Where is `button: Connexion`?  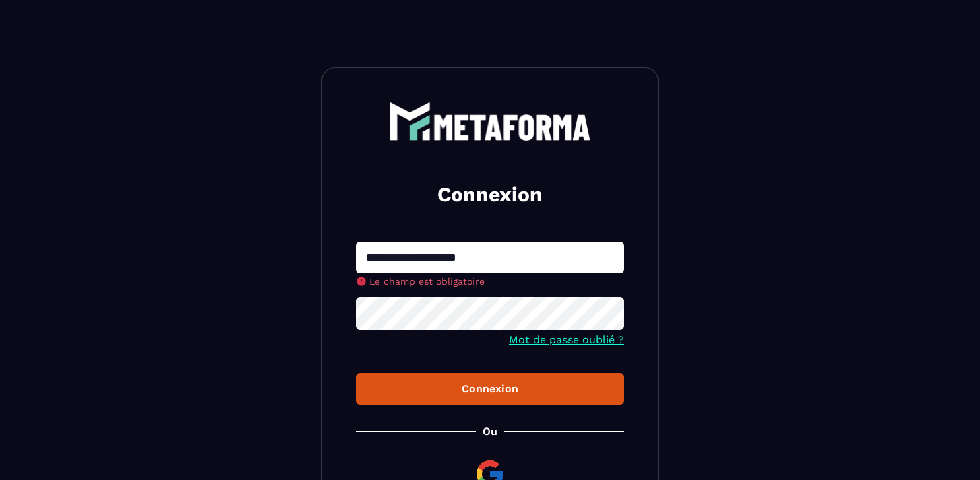 button: Connexion is located at coordinates (490, 389).